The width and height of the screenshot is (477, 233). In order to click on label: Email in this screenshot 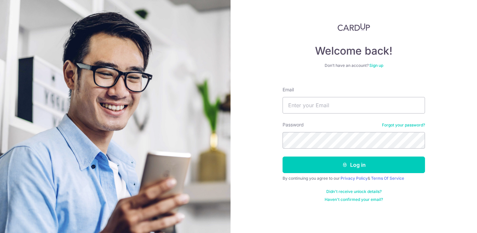, I will do `click(288, 90)`.